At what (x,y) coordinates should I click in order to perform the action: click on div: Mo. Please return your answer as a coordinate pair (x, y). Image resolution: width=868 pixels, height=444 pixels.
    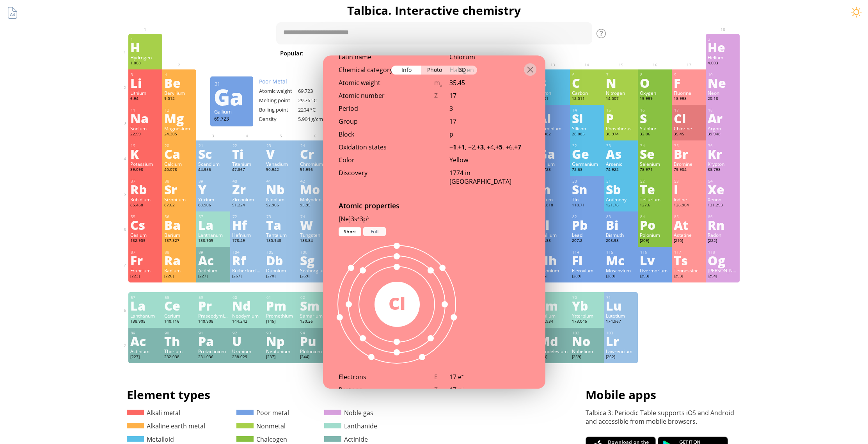
    Looking at the image, I should click on (315, 189).